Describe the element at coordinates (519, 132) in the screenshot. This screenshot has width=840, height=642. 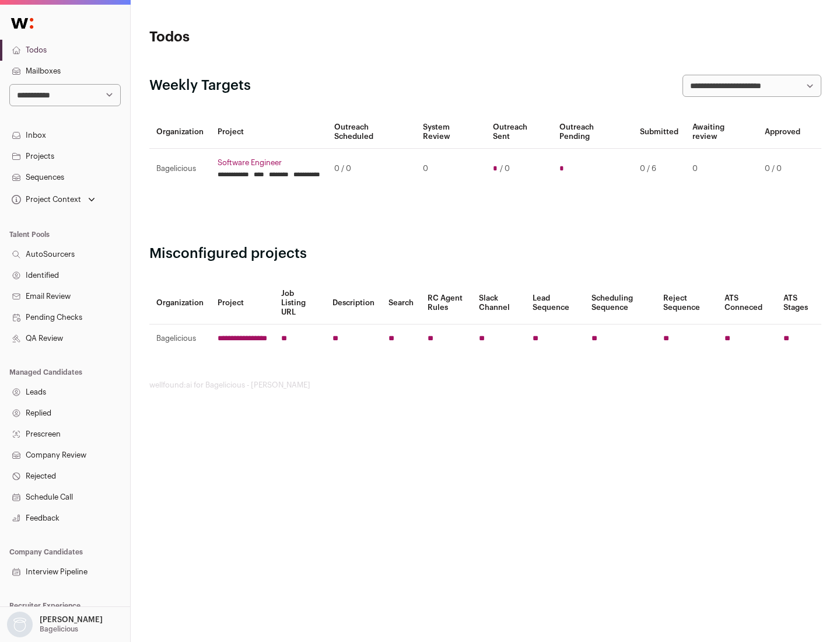
I see `th: Outreach Sent` at that location.